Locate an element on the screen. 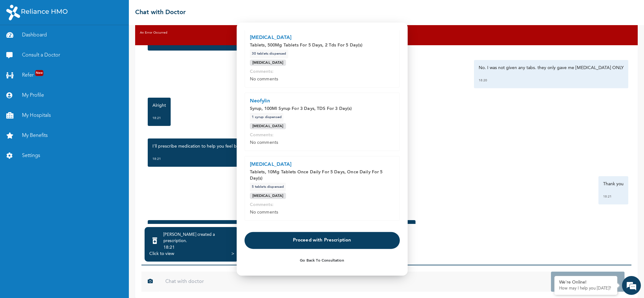 Image resolution: width=644 pixels, height=298 pixels. p: 30 Tablets dispensed is located at coordinates (269, 54).